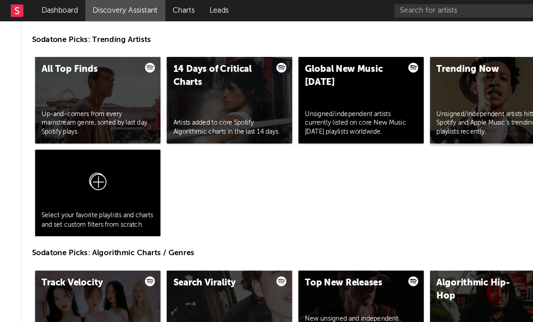 Image resolution: width=533 pixels, height=322 pixels. Describe the element at coordinates (408, 59) in the screenshot. I see `div: Trending Now` at that location.